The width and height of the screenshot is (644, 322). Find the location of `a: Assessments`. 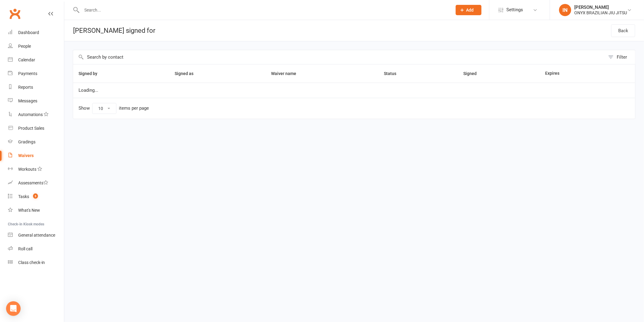

a: Assessments is located at coordinates (36, 183).